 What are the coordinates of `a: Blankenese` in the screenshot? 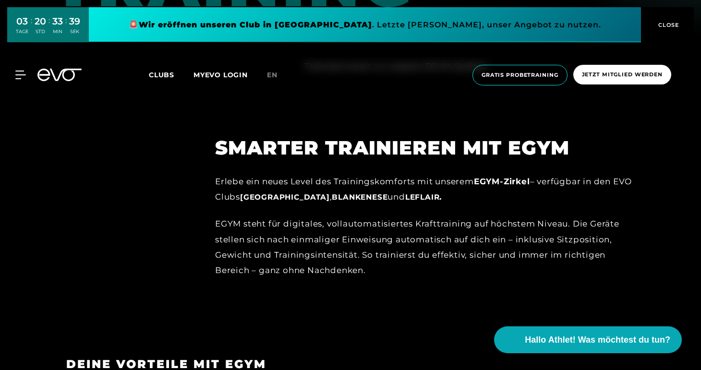 It's located at (360, 197).